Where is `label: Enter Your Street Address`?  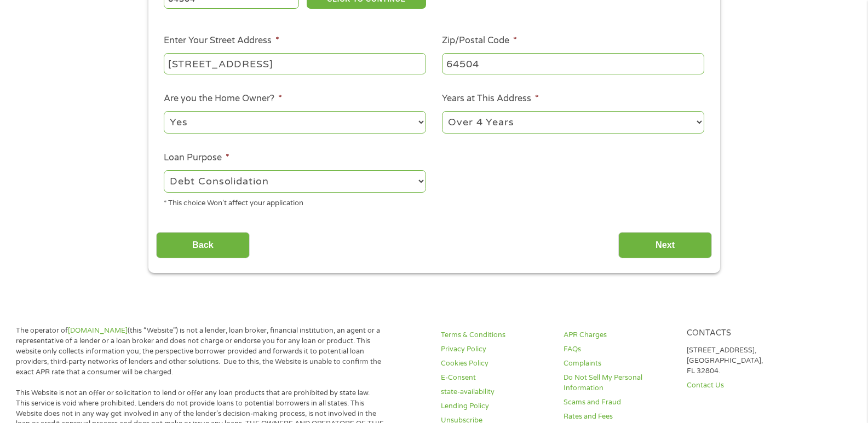
label: Enter Your Street Address is located at coordinates (221, 41).